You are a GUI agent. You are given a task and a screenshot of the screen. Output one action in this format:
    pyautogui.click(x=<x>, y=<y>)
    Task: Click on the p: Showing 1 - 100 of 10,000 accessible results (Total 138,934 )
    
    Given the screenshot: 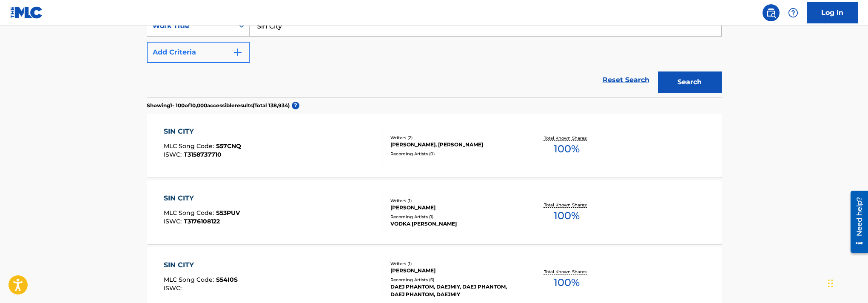 What is the action you would take?
    pyautogui.click(x=218, y=106)
    